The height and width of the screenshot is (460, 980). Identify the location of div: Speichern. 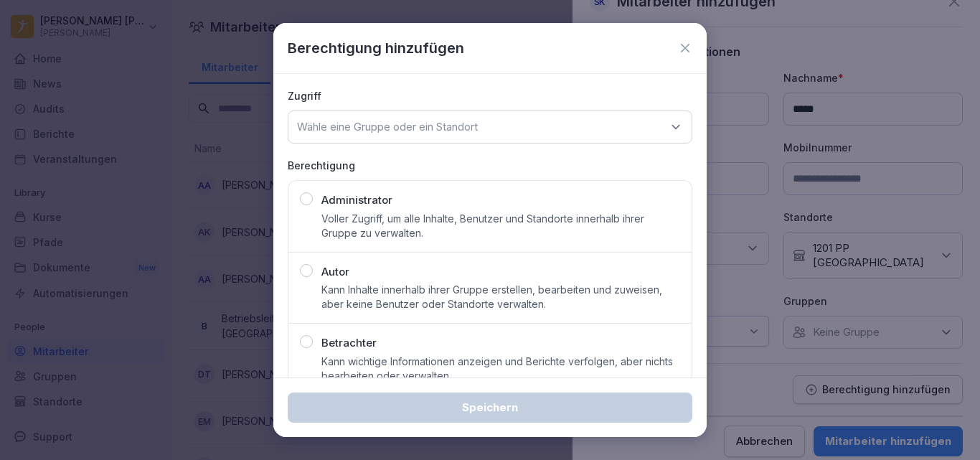
(490, 407).